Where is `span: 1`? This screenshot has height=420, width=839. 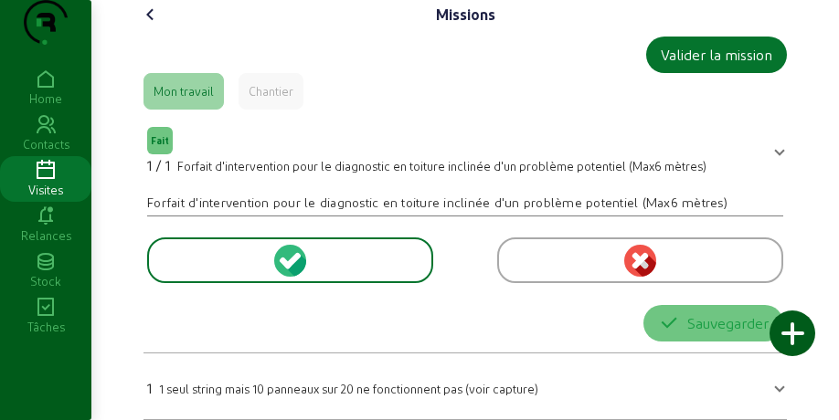
span: 1 is located at coordinates (149, 387).